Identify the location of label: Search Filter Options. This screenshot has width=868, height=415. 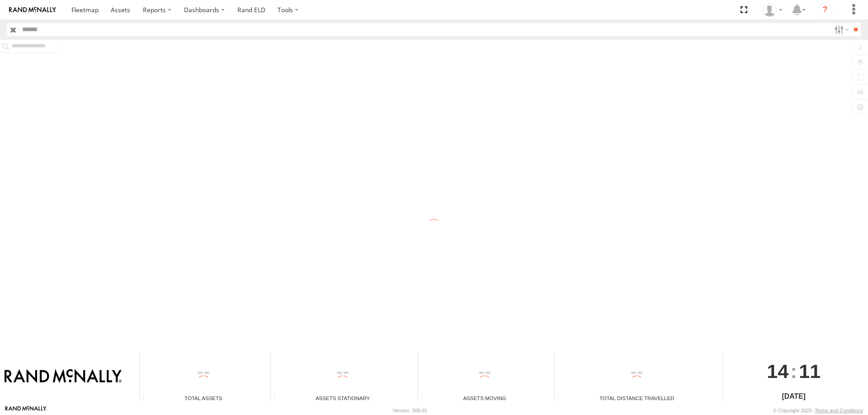
(840, 29).